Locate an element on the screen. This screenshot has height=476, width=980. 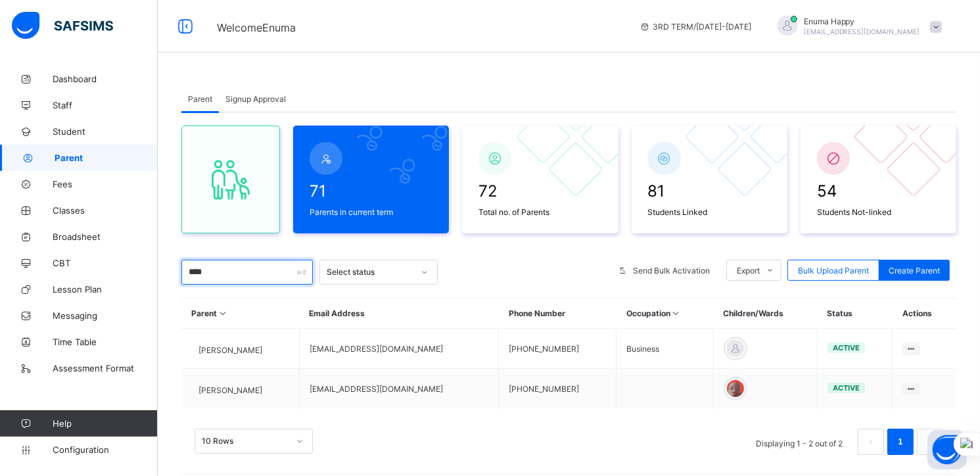
span: 71 is located at coordinates (370, 190).